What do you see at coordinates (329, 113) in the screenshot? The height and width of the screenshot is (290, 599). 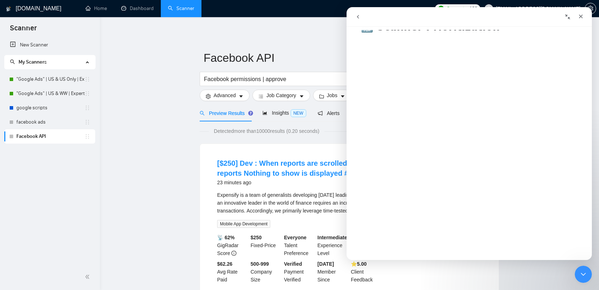 I see `span: Alerts` at bounding box center [329, 113].